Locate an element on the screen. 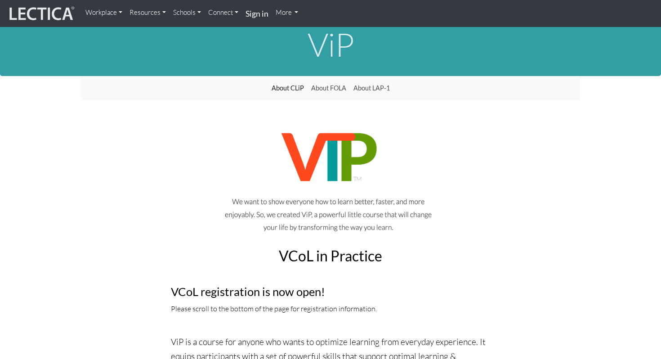 The height and width of the screenshot is (359, 661). strong: Sign in is located at coordinates (257, 13).